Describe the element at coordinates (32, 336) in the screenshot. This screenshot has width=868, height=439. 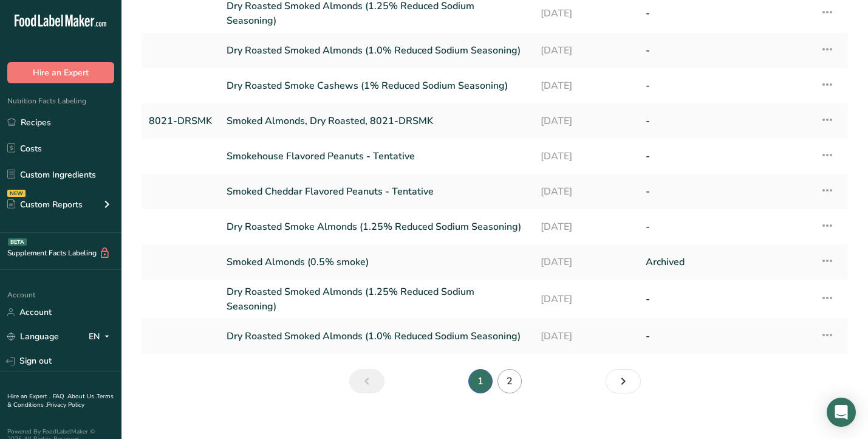
I see `a: Language` at that location.